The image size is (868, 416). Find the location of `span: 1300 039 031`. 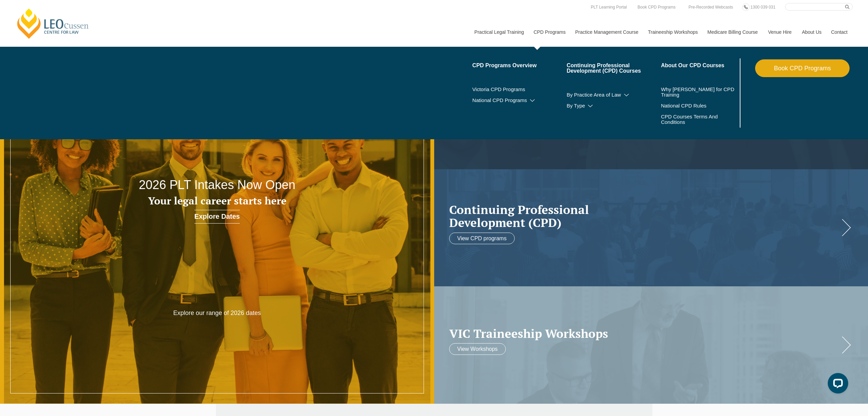

span: 1300 039 031 is located at coordinates (763, 7).